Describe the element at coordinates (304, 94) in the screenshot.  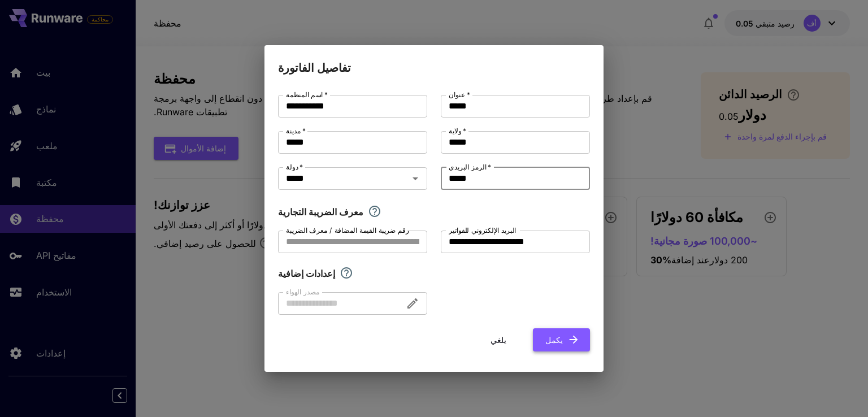
I see `font: اسم المنظمة` at that location.